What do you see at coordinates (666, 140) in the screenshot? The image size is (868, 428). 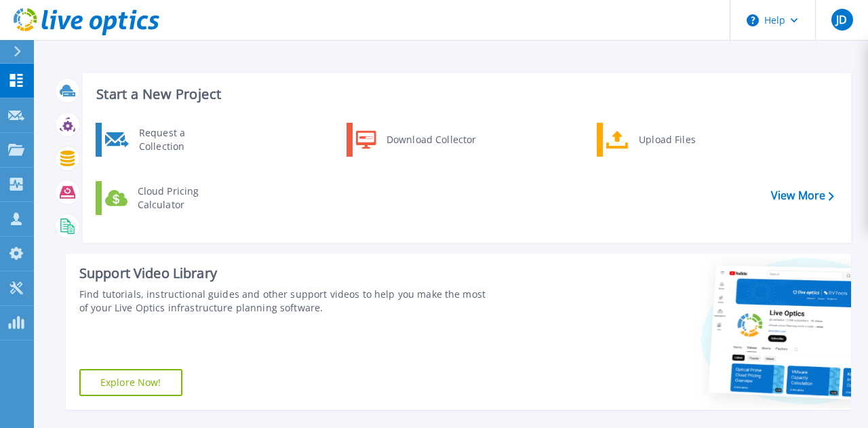 I see `a: Upload Files` at bounding box center [666, 140].